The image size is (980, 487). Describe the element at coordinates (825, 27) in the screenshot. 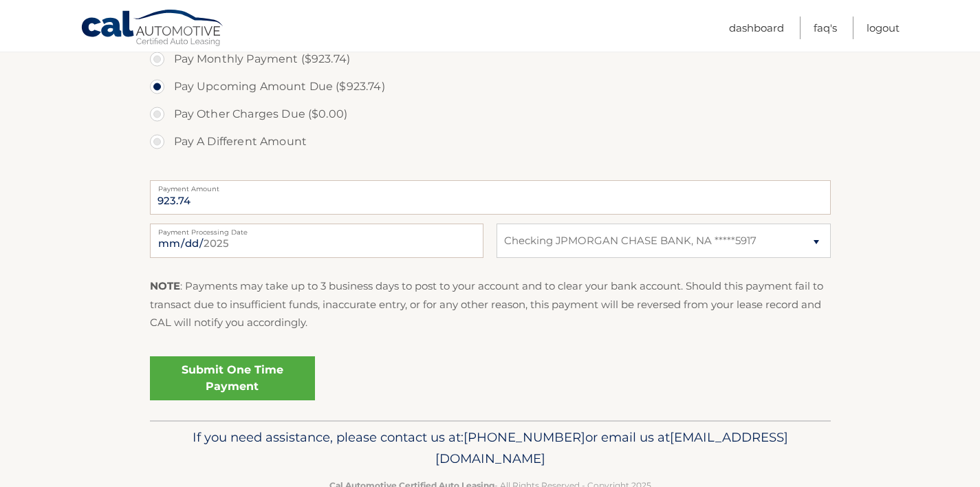

I see `a: FAQ's` at that location.